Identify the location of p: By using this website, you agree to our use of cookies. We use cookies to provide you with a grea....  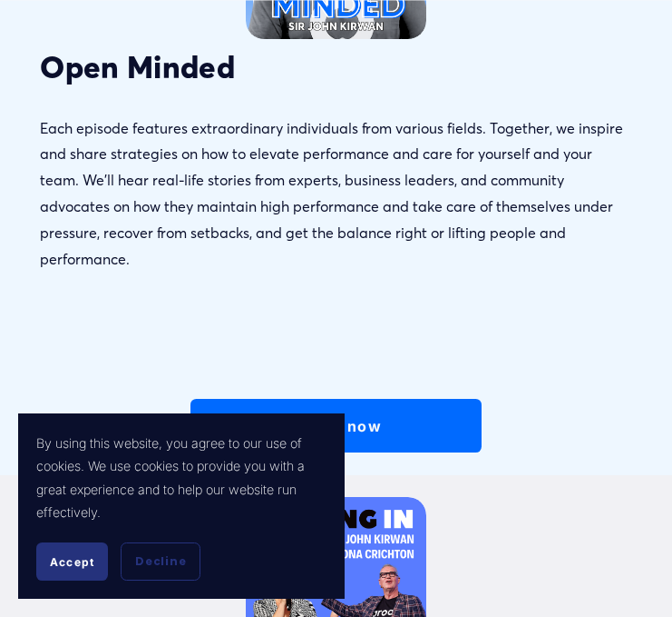
(182, 478).